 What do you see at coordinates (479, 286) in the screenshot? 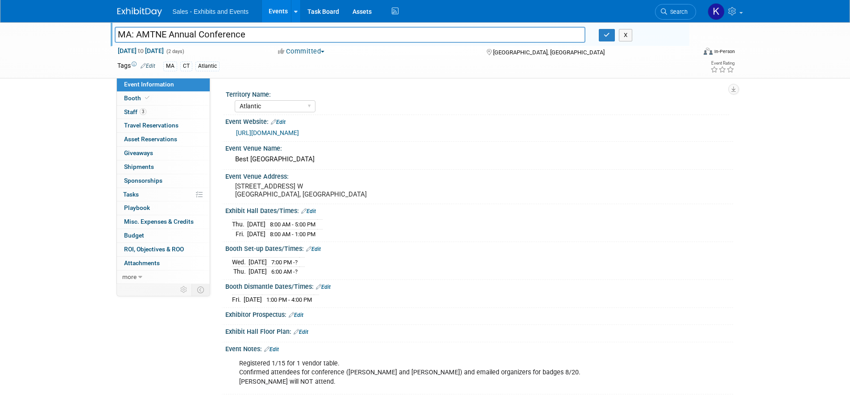
I see `div: Booth Dismantle Dates/Times:` at bounding box center [479, 286].